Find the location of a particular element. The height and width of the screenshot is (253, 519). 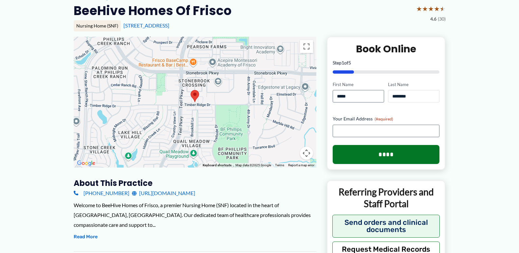

a: Open this area in Google Maps (opens a new window) is located at coordinates (86, 163).